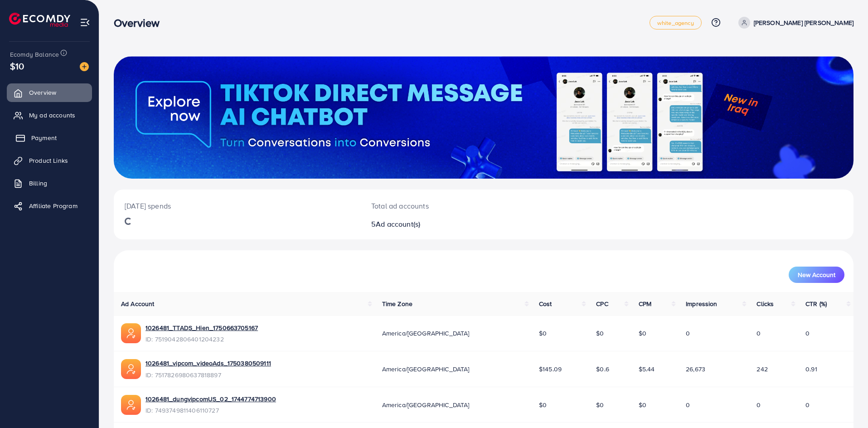 Image resolution: width=868 pixels, height=428 pixels. Describe the element at coordinates (85, 22) in the screenshot. I see `img: menu` at that location.